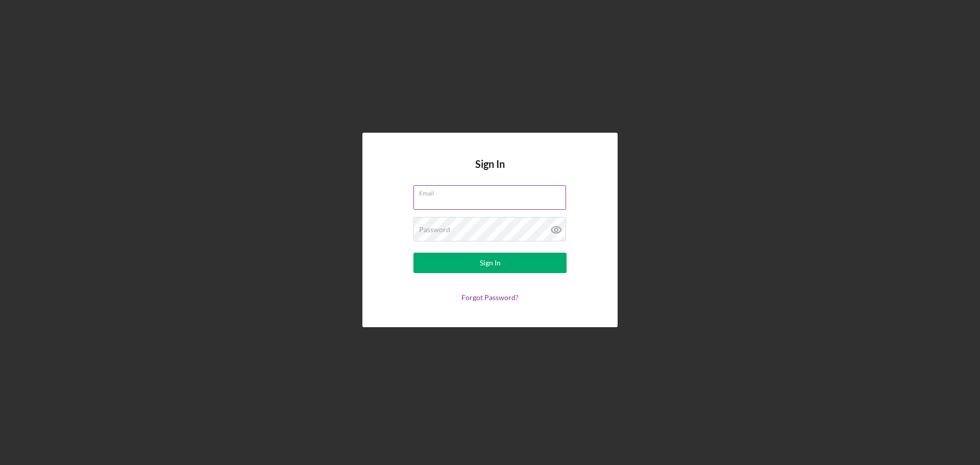  I want to click on label: Email, so click(493, 192).